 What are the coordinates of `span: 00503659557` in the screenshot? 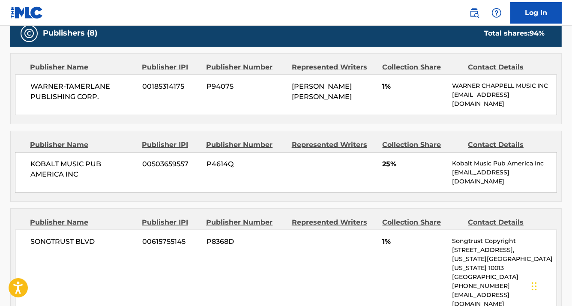 It's located at (171, 164).